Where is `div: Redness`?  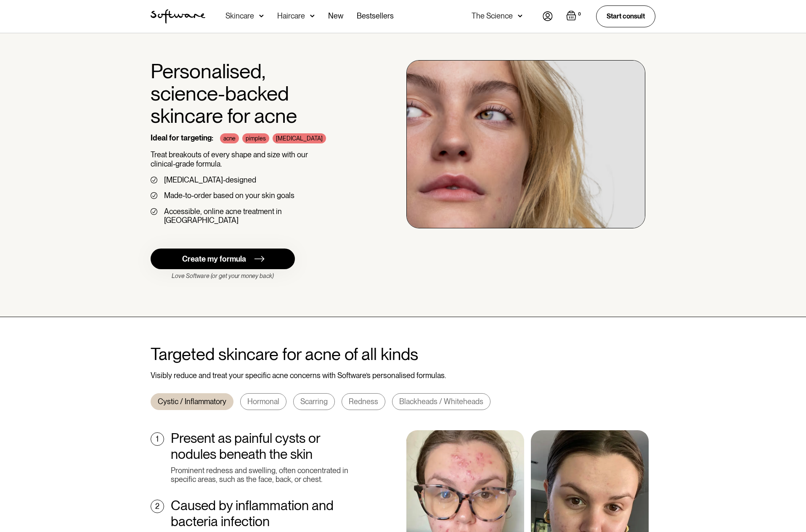
div: Redness is located at coordinates (364, 401).